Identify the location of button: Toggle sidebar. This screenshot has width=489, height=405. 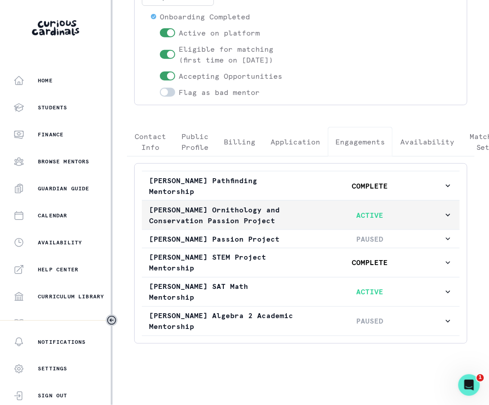
(112, 320).